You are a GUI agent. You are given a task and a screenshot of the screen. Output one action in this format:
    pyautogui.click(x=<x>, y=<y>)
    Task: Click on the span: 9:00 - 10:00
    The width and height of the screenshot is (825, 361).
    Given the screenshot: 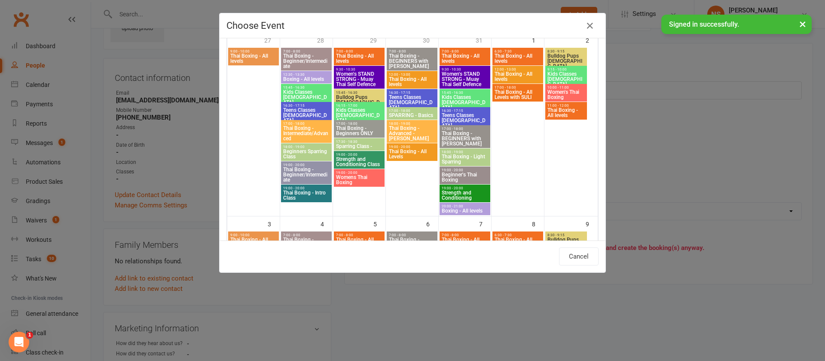 What is the action you would take?
    pyautogui.click(x=254, y=51)
    